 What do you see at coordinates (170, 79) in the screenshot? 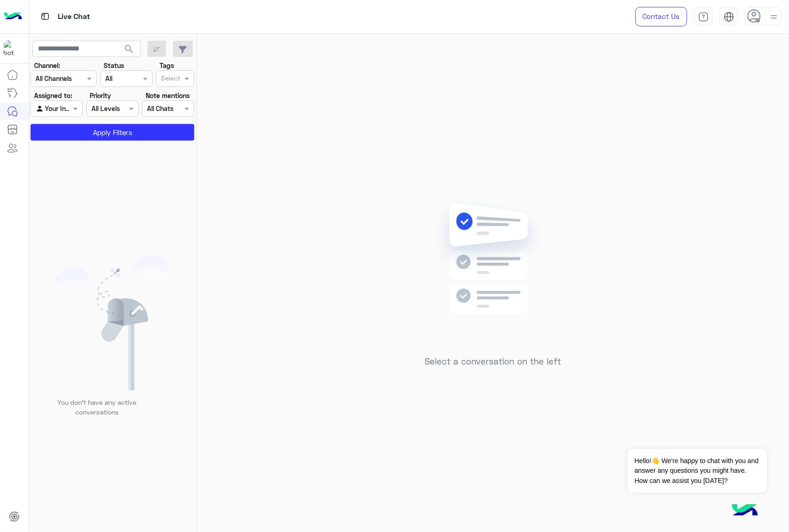
I see `div: Select` at bounding box center [170, 79].